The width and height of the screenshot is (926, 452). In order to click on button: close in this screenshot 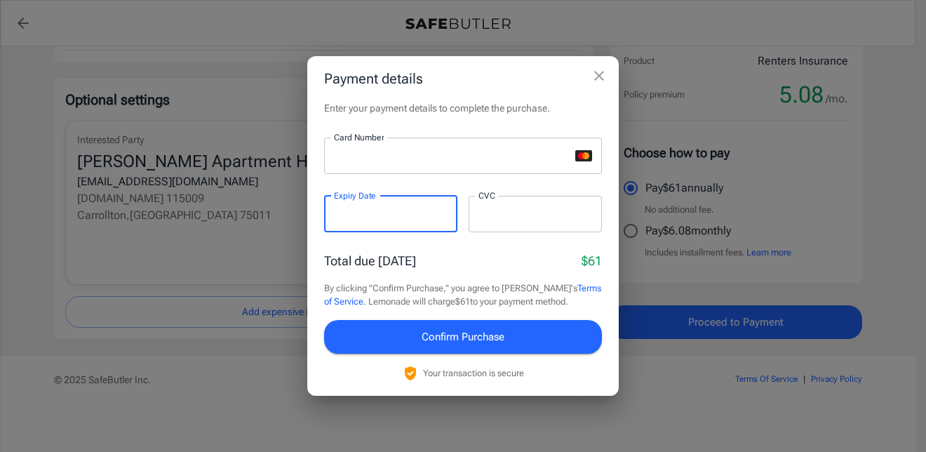, I will do `click(599, 76)`.